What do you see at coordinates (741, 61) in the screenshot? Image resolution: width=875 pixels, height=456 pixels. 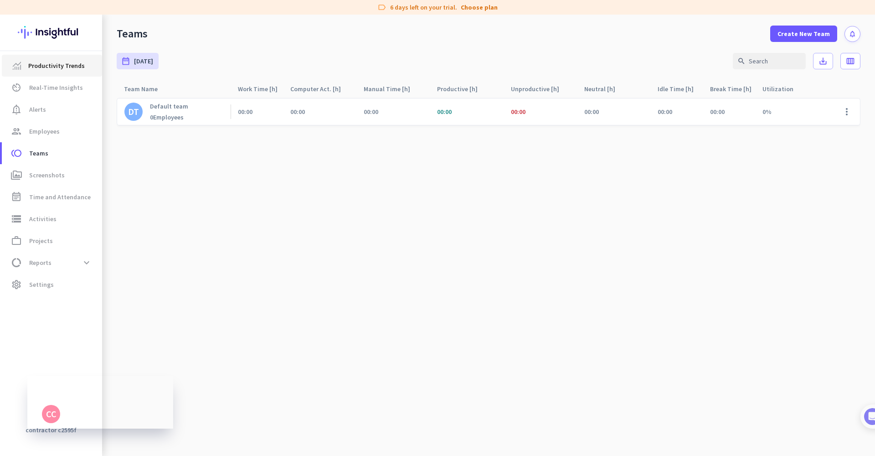 I see `i: search` at bounding box center [741, 61].